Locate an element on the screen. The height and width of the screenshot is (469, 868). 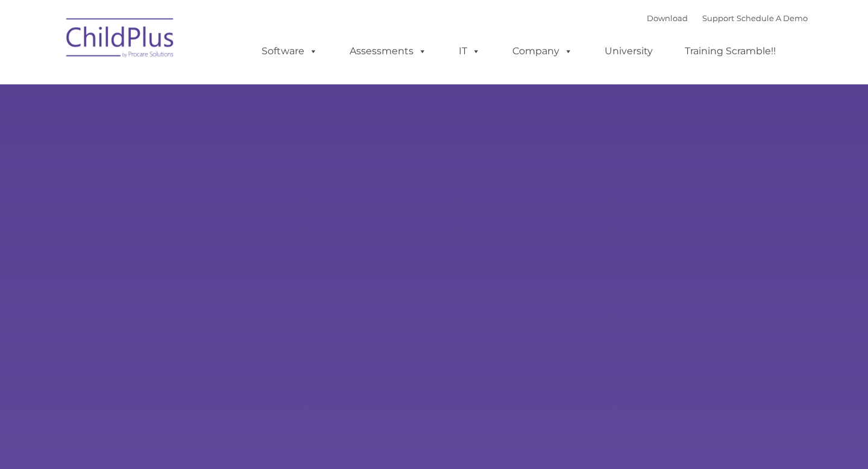
img: ChildPlus by Procare Solutions is located at coordinates (121, 40).